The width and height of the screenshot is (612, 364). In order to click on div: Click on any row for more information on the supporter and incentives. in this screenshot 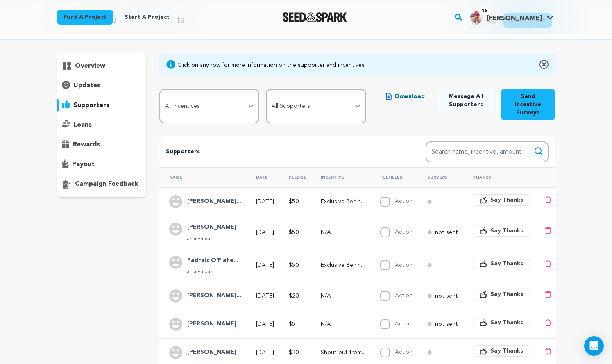, I will do `click(271, 65)`.